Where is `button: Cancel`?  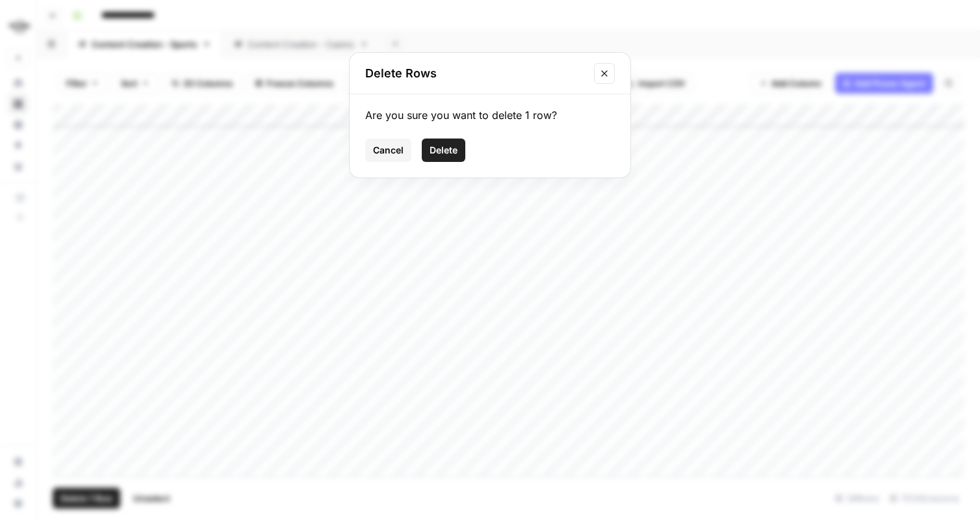
button: Cancel is located at coordinates (388, 150).